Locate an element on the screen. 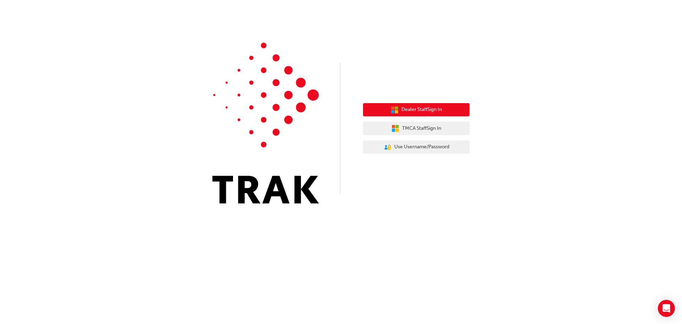 This screenshot has width=682, height=324. button: Dealer StaffSign In is located at coordinates (417, 110).